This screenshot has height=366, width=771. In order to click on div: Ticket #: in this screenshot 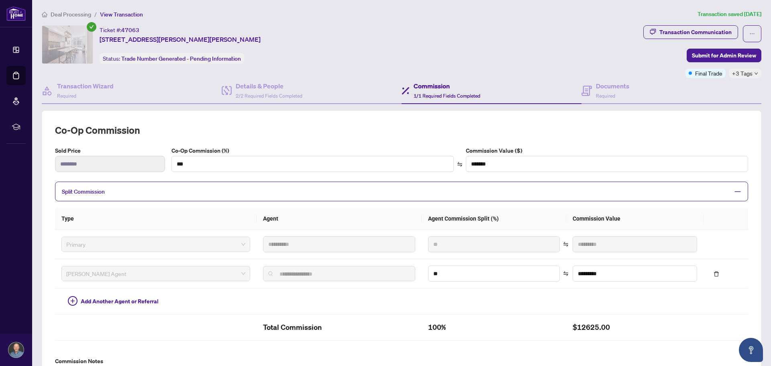, I will do `click(119, 30)`.